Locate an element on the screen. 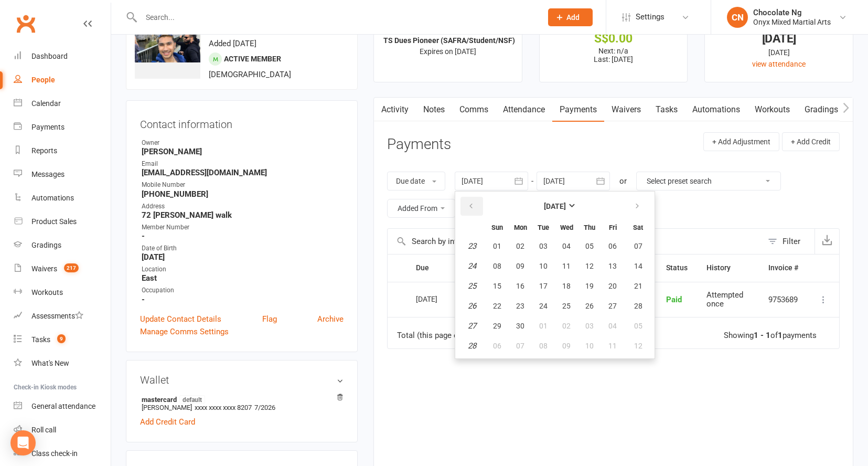 The width and height of the screenshot is (868, 466). a: Waivers is located at coordinates (626, 110).